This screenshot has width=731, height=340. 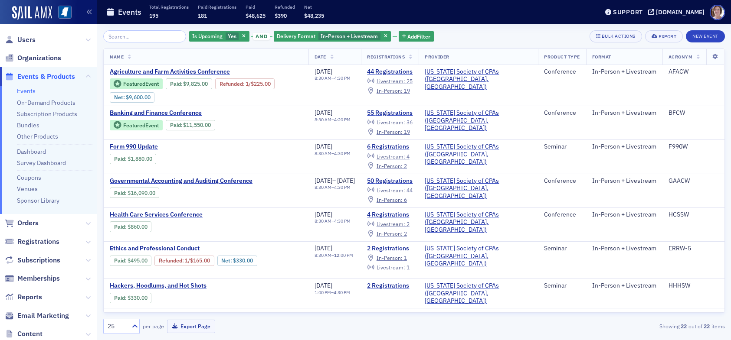 I want to click on button: and, so click(x=261, y=36).